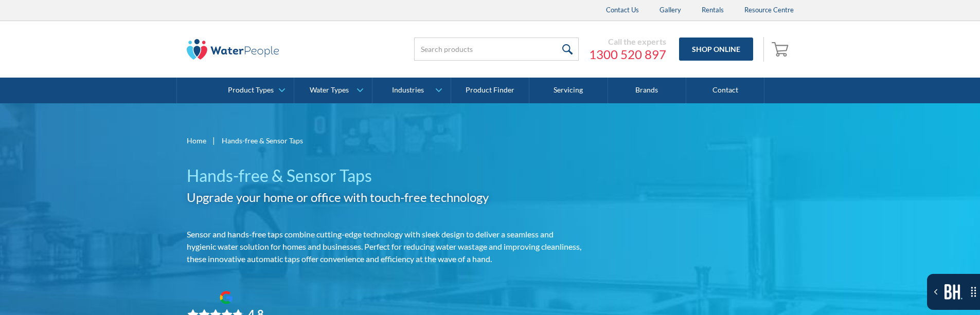  Describe the element at coordinates (384, 176) in the screenshot. I see `h1: Hands-free & Sensor Taps` at that location.